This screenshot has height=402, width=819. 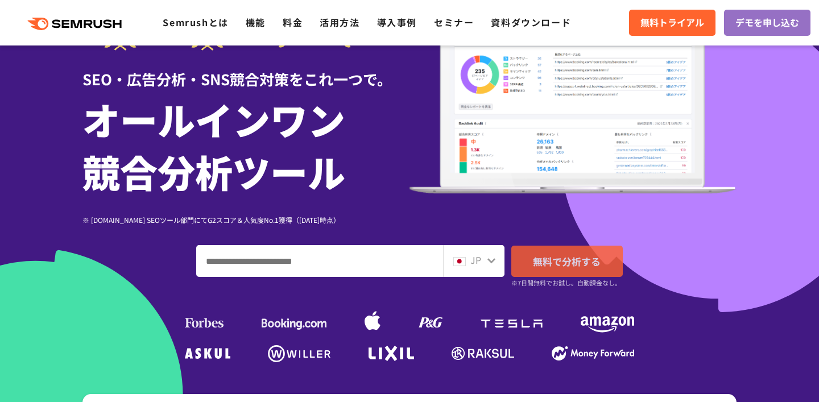 What do you see at coordinates (292, 22) in the screenshot?
I see `a: 料金` at bounding box center [292, 22].